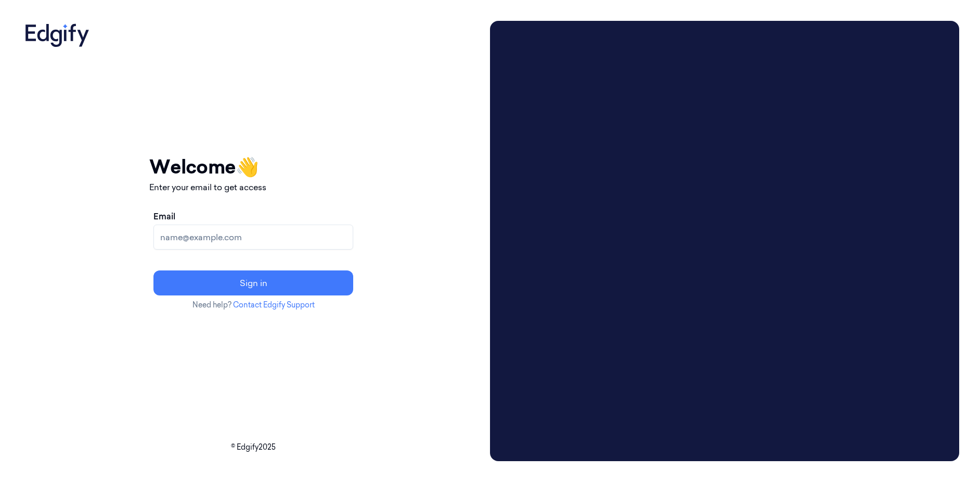 The height and width of the screenshot is (482, 980). Describe the element at coordinates (253, 187) in the screenshot. I see `p: Enter your email to get access` at that location.